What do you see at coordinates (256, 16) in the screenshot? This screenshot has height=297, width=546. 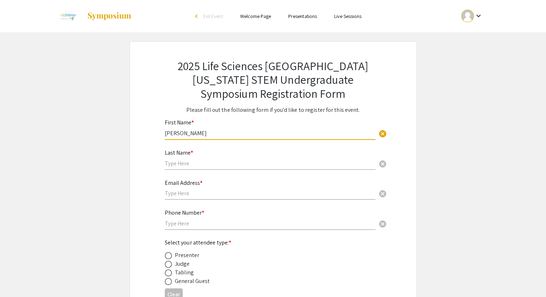 I see `a: Welcome Page` at bounding box center [256, 16].